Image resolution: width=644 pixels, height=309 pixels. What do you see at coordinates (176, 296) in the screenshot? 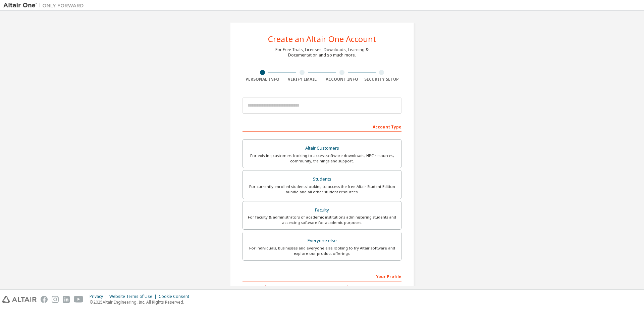
I see `div: Cookie Consent` at bounding box center [176, 296].